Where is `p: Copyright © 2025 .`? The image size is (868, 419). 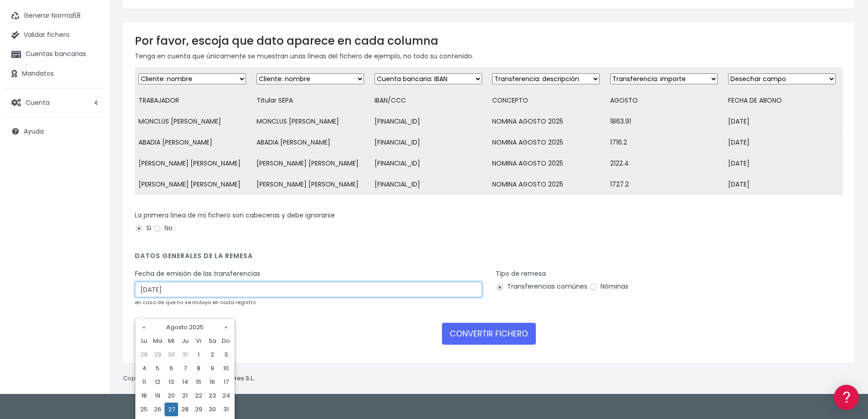 p: Copyright © 2025 . is located at coordinates (189, 378).